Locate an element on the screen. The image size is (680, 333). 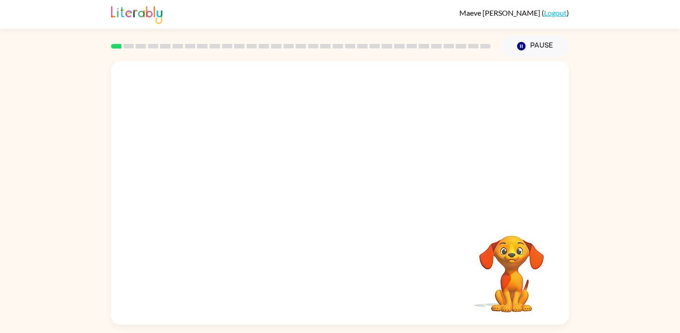
button: Pause is located at coordinates (535, 46).